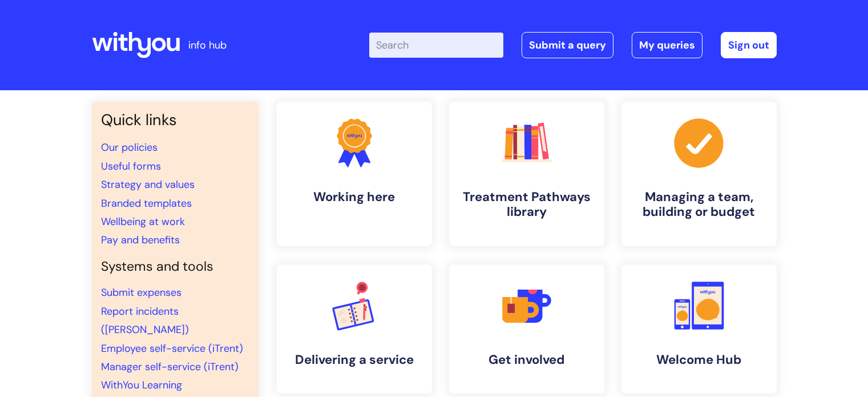 This screenshot has height=397, width=868. Describe the element at coordinates (169, 367) in the screenshot. I see `a: Manager self-service (iTrent)` at that location.